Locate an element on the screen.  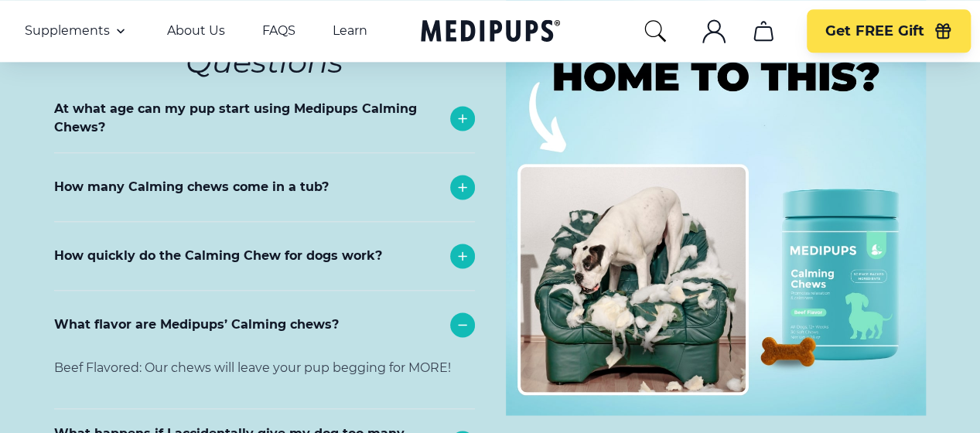
div: Each tub contains 30 chews. is located at coordinates (264, 246).